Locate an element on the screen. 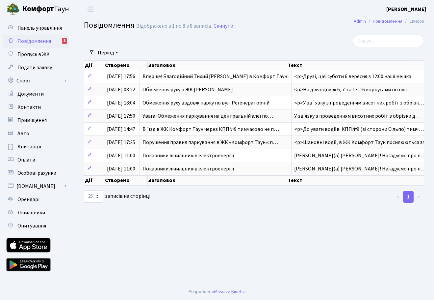 Image resolution: width=434 pixels, height=300 pixels. img: logo.png is located at coordinates (13, 9).